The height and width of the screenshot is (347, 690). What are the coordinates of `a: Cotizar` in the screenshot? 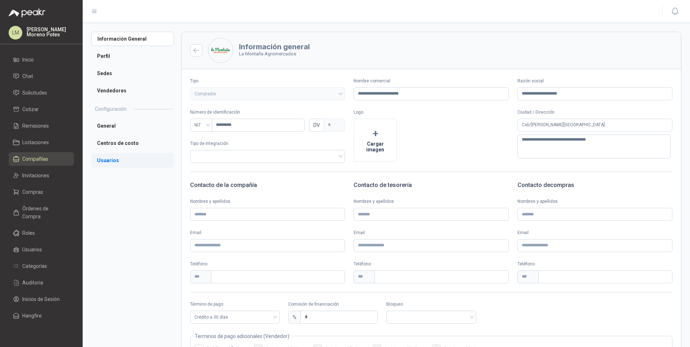 It's located at (41, 109).